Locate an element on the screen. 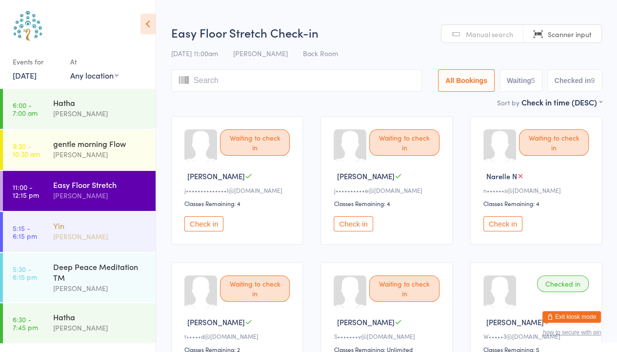  div: Yin is located at coordinates (100, 225).